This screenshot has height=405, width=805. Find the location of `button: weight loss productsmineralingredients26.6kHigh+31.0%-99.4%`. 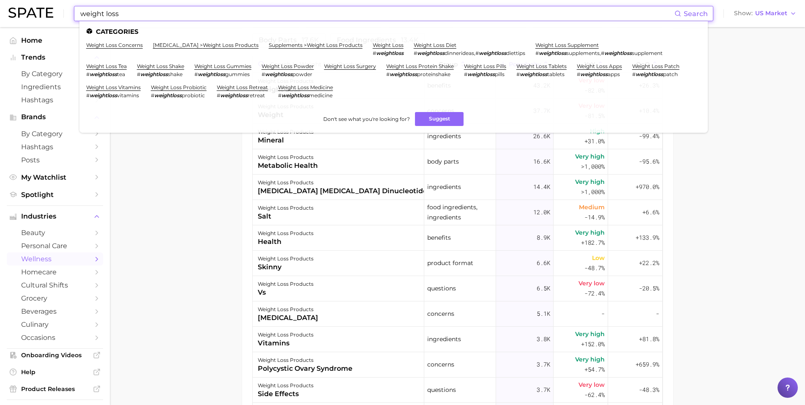

button: weight loss productsmineralingredients26.6kHigh+31.0%-99.4% is located at coordinates (457, 136).